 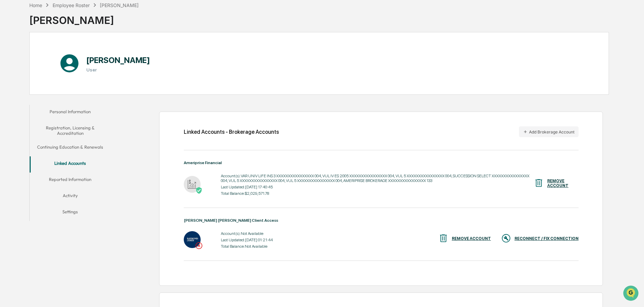 What do you see at coordinates (198, 191) in the screenshot?
I see `img: Active` at bounding box center [198, 191].